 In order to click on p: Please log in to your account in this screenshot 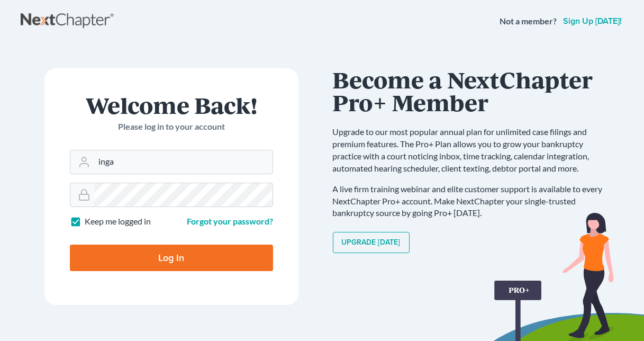, I will do `click(171, 126)`.